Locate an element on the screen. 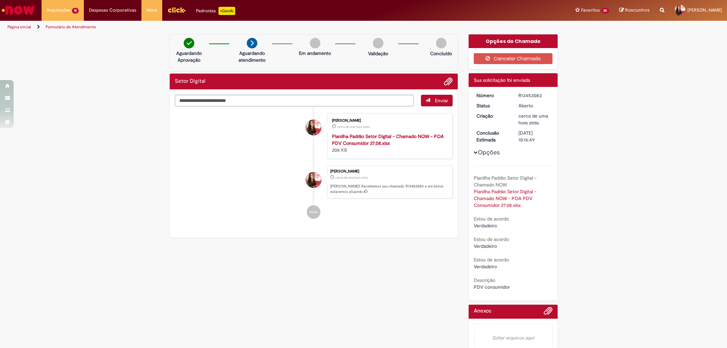 This screenshot has height=348, width=727. span: PDV consumidor is located at coordinates (492, 287).